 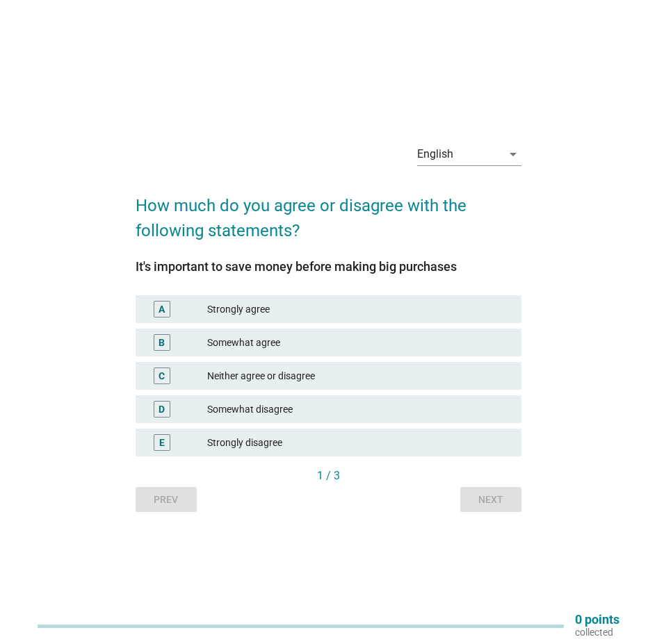 I want to click on div: Somewhat disagree, so click(x=359, y=409).